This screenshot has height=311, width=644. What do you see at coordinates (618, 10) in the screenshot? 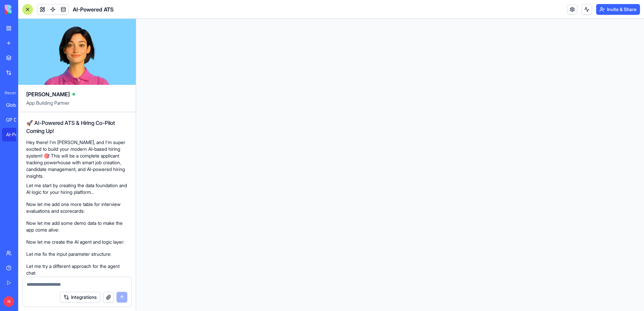
I see `button: Invite & Share` at bounding box center [618, 10].